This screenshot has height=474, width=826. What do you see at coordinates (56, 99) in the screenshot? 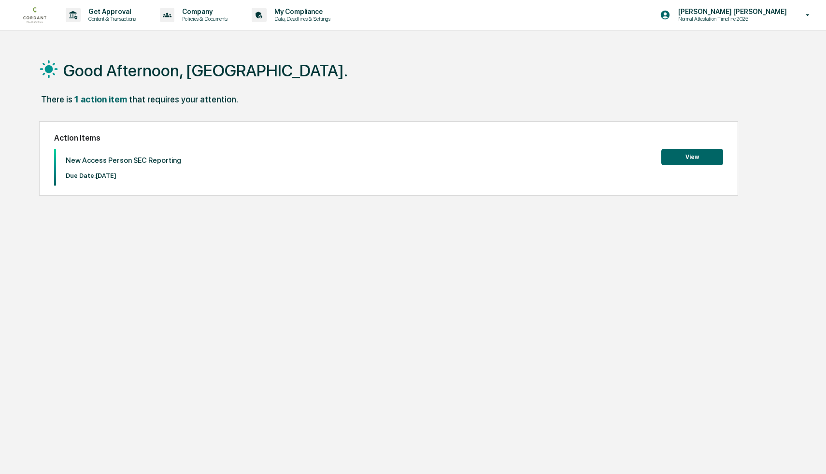
I see `div: There is` at bounding box center [56, 99].